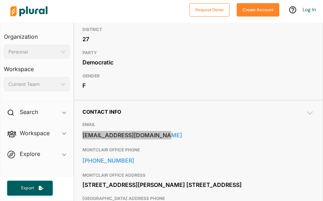 The height and width of the screenshot is (201, 323). I want to click on span: Contact Info, so click(102, 112).